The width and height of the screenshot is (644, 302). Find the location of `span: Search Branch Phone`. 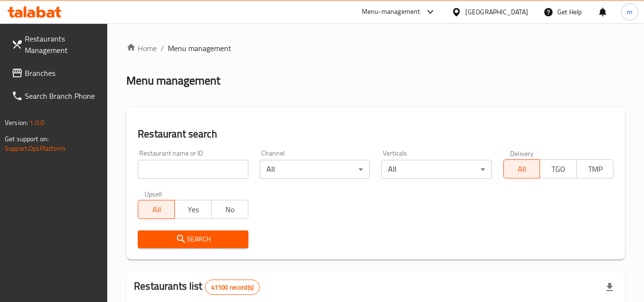

span: Search Branch Phone is located at coordinates (63, 96).